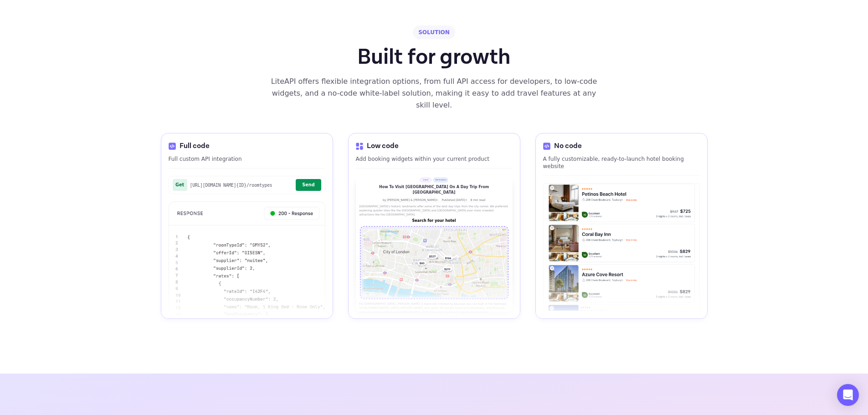 The height and width of the screenshot is (415, 868). Describe the element at coordinates (434, 159) in the screenshot. I see `p: Add booking widgets within your current product` at that location.